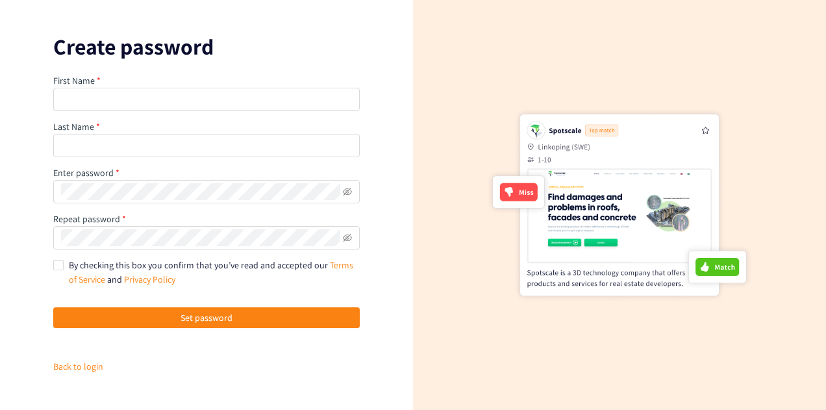 The width and height of the screenshot is (826, 410). What do you see at coordinates (78, 366) in the screenshot?
I see `a: Back to login` at bounding box center [78, 366].